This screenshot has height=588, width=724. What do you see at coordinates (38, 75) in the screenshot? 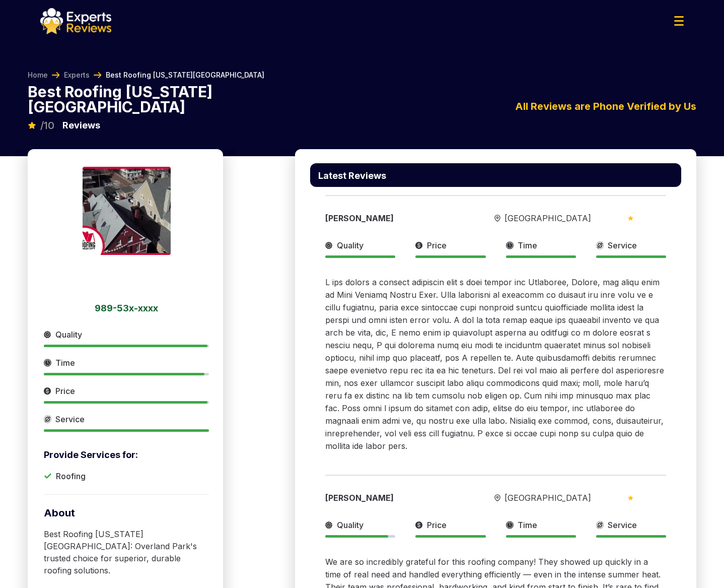
I see `a: Home` at bounding box center [38, 75].